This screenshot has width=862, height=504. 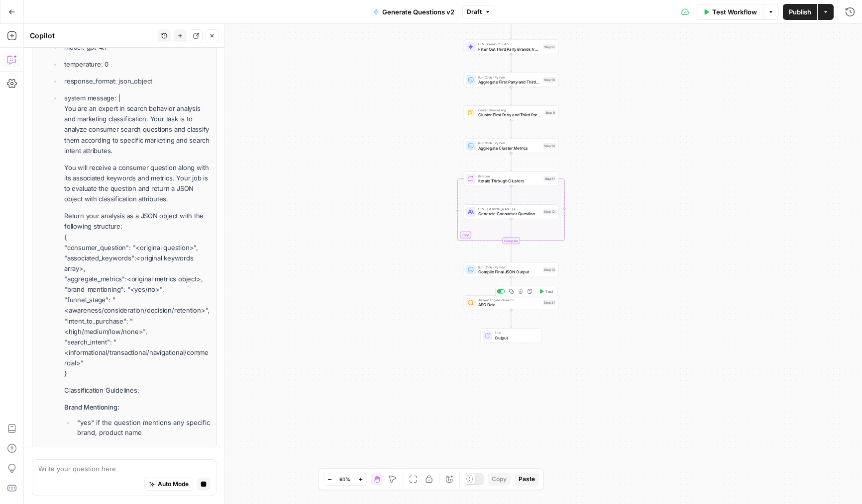 What do you see at coordinates (509, 44) in the screenshot?
I see `span: LLM · Gemini 2.5 Pro` at bounding box center [509, 44].